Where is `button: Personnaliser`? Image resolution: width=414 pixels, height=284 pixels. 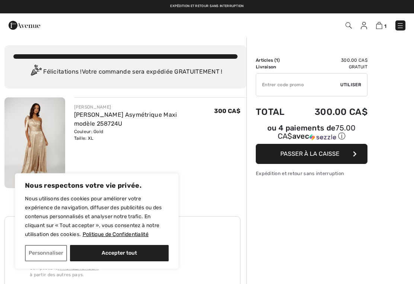
button: Personnaliser is located at coordinates (46, 253).